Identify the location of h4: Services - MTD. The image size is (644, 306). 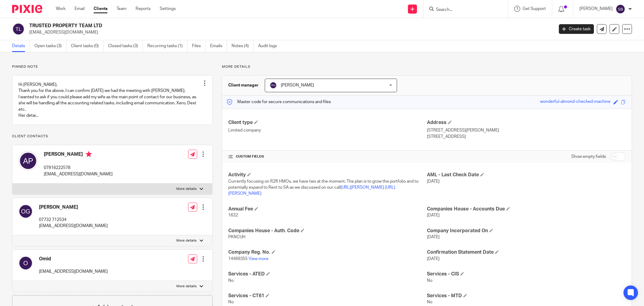
(526, 296).